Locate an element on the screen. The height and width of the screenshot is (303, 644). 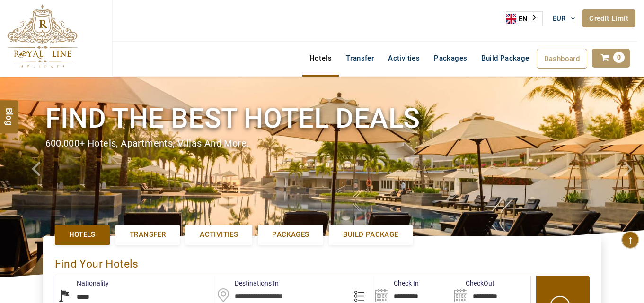
a: EN is located at coordinates (524, 19).